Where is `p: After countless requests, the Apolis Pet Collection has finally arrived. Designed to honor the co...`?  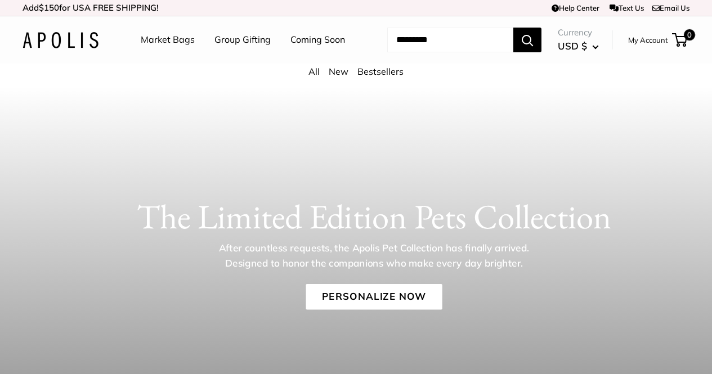 p: After countless requests, the Apolis Pet Collection has finally arrived. Designed to honor the co... is located at coordinates (374, 255).